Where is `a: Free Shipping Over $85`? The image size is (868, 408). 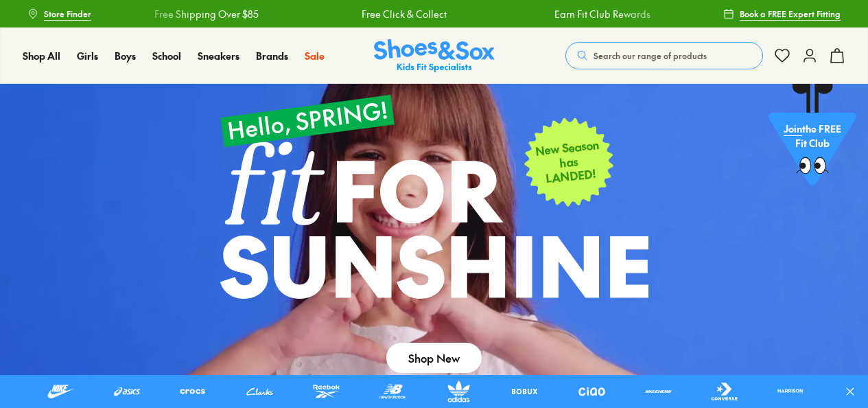
a: Free Shipping Over $85 is located at coordinates (205, 14).